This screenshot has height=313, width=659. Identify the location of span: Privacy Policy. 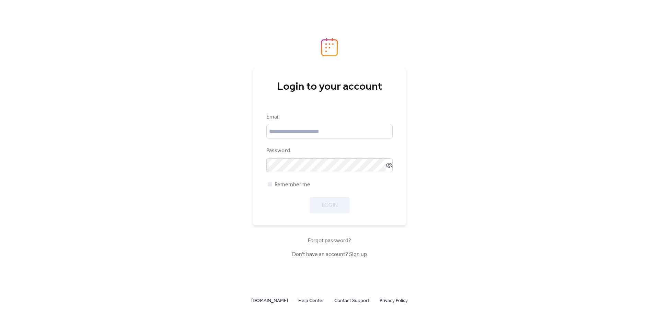
(394, 301).